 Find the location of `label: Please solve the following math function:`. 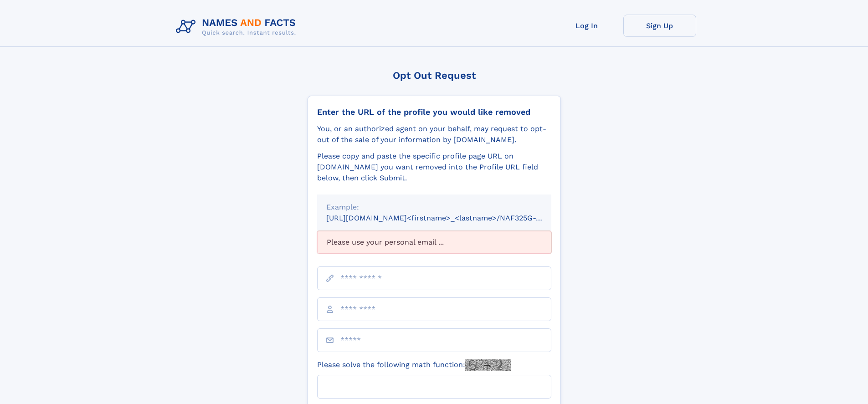

label: Please solve the following math function: is located at coordinates (414, 365).